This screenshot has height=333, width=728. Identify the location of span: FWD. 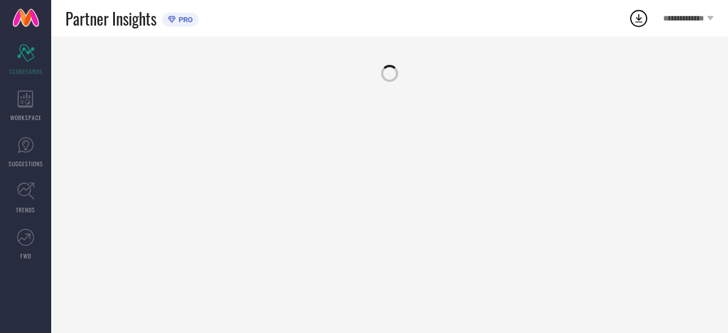
(26, 255).